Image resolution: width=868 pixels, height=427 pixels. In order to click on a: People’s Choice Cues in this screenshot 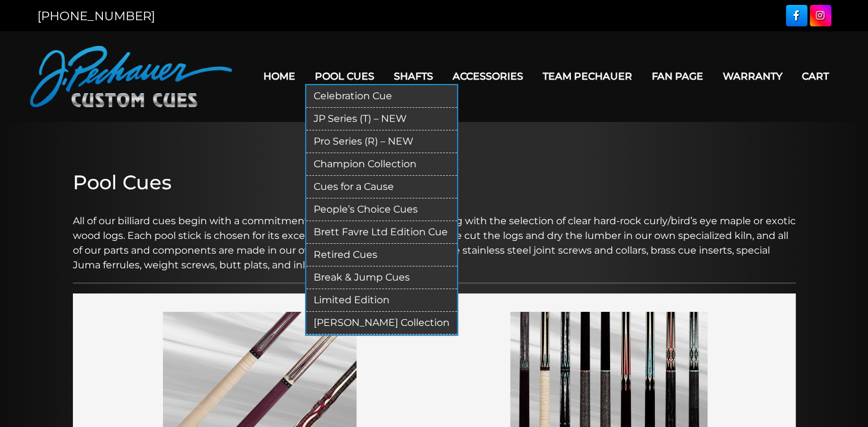, I will do `click(382, 209)`.